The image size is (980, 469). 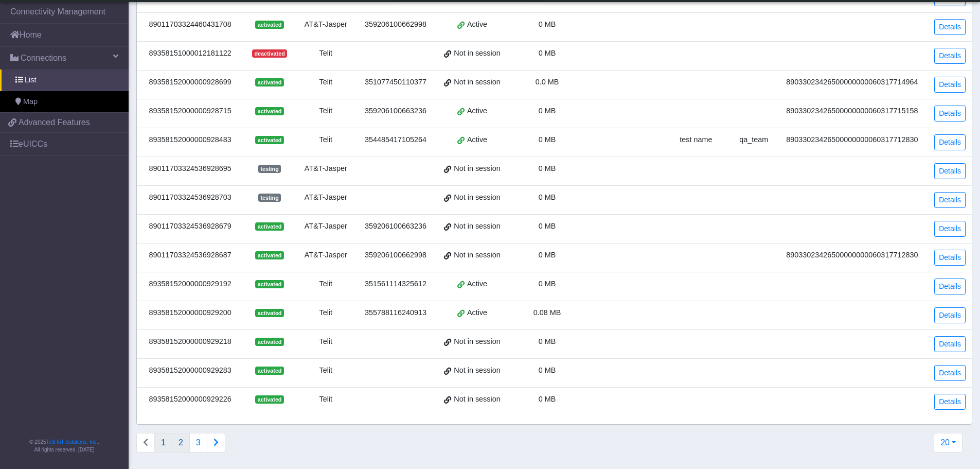 I want to click on div: 351561114325612, so click(x=396, y=284).